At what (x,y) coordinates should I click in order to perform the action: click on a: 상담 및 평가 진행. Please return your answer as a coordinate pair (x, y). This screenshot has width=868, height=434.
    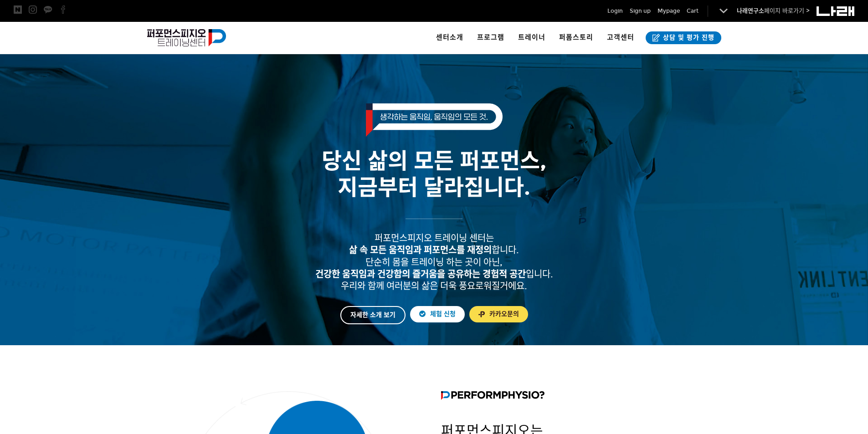
    Looking at the image, I should click on (683, 38).